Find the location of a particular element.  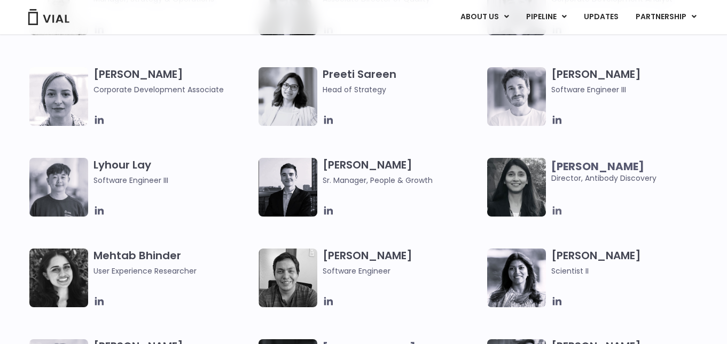

a: UPDATES is located at coordinates (601, 17).